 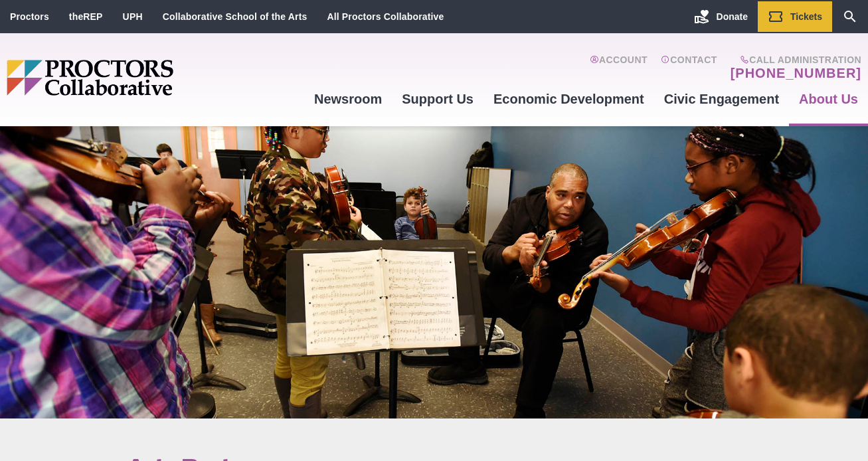 What do you see at coordinates (721, 99) in the screenshot?
I see `a: Civic Engagement` at bounding box center [721, 99].